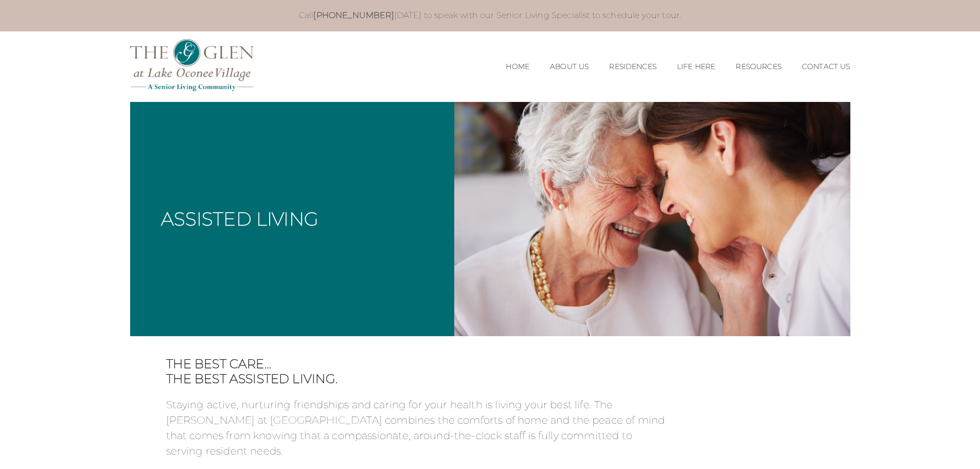 This screenshot has width=980, height=469. What do you see at coordinates (418, 428) in the screenshot?
I see `p: Staying active, nurturing friendships and caring for your health is living your best life. The [P...` at bounding box center [418, 428].